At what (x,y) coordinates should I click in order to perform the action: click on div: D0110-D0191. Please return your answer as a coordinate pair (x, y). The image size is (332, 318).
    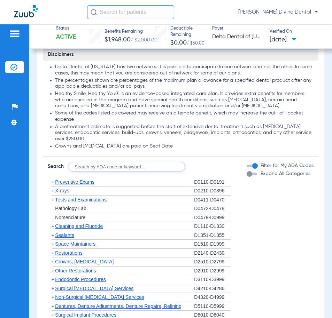
    Looking at the image, I should click on (212, 182).